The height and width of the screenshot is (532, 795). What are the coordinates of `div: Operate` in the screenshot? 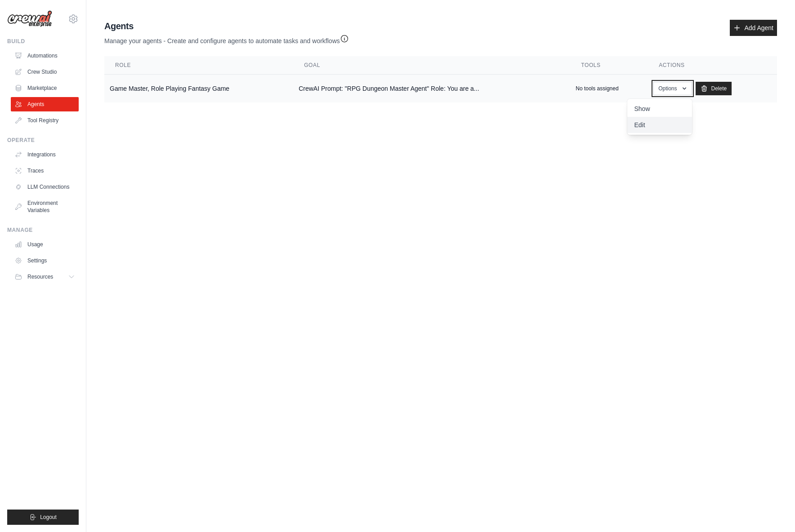 It's located at (43, 140).